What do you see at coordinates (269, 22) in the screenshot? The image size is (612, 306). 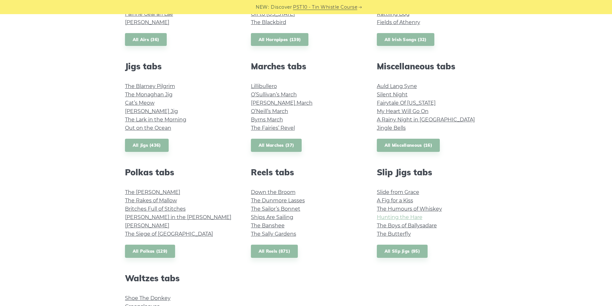 I see `a: The Blackbird` at bounding box center [269, 22].